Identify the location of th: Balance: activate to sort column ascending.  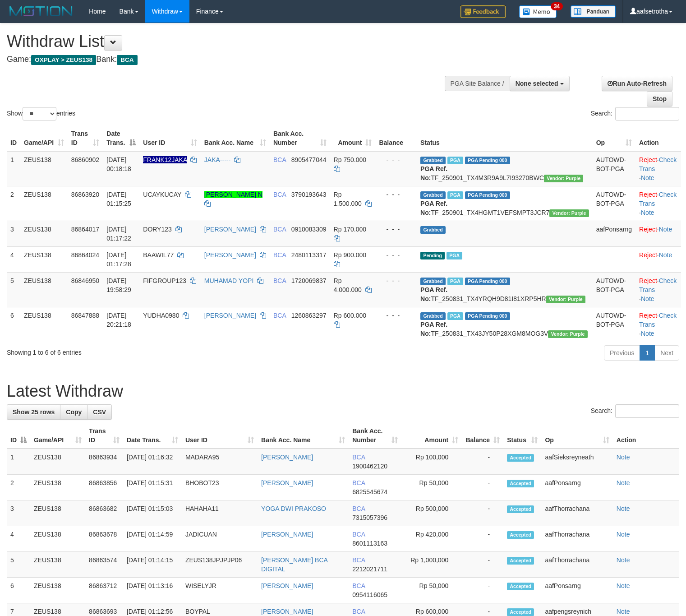
(482, 435).